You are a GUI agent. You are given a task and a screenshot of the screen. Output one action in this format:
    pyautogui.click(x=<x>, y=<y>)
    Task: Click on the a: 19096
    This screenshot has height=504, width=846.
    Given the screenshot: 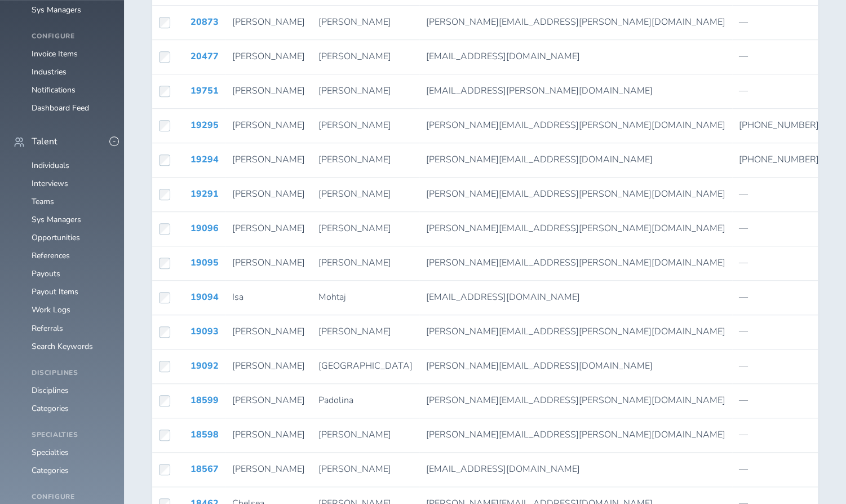 What is the action you would take?
    pyautogui.click(x=205, y=228)
    